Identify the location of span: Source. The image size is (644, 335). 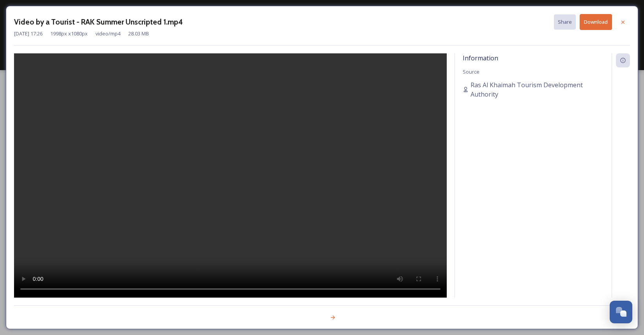
(471, 71).